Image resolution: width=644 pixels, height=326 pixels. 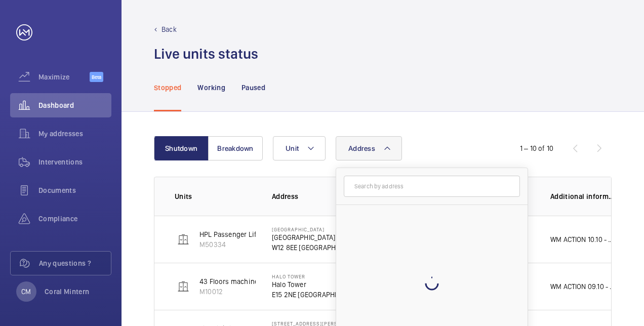 What do you see at coordinates (279, 281) in the screenshot?
I see `p: 43 Floors machine room less. Left hand fire fighter` at bounding box center [279, 281].